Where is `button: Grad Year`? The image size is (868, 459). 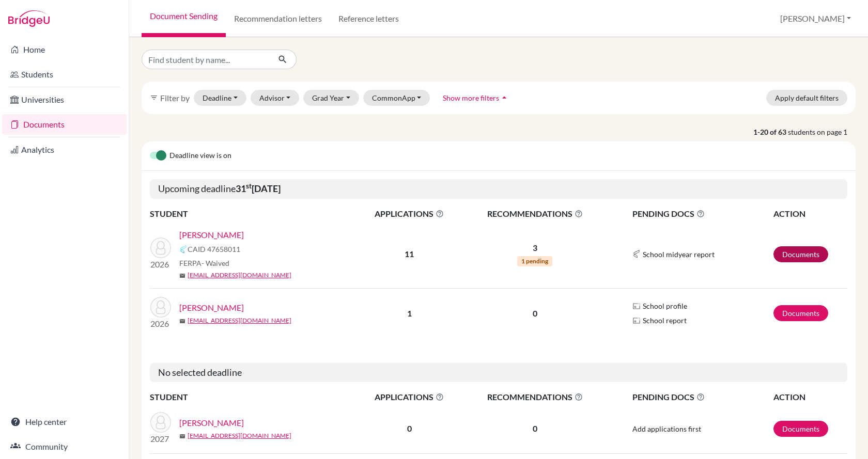 button: Grad Year is located at coordinates (332, 97).